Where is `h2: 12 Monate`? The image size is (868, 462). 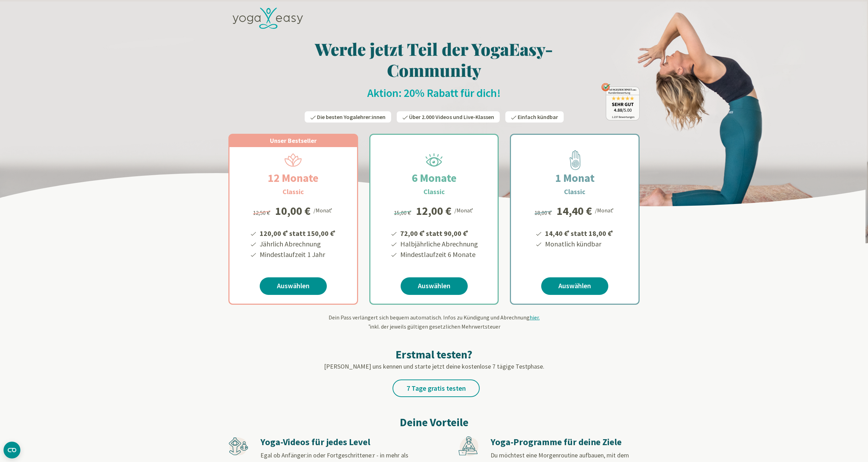
h2: 12 Monate is located at coordinates (293, 178).